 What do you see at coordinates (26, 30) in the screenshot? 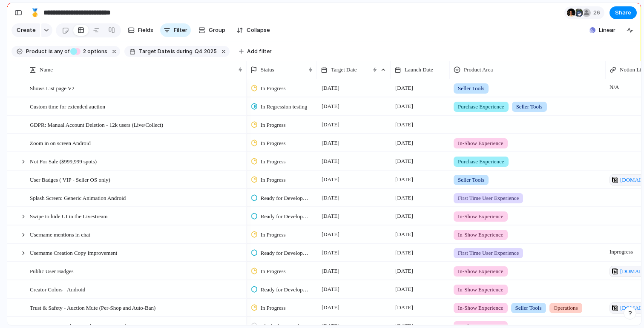
I see `button: Create` at bounding box center [26, 30].